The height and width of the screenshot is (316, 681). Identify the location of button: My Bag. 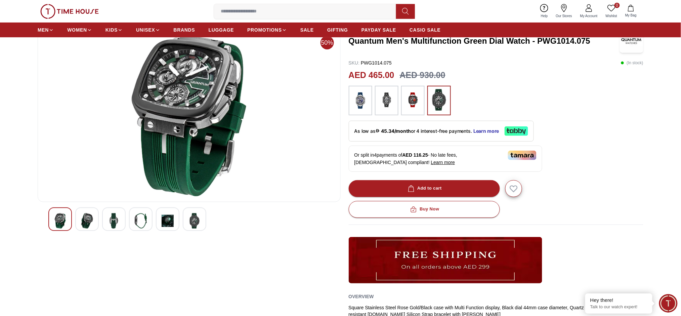
(631, 11).